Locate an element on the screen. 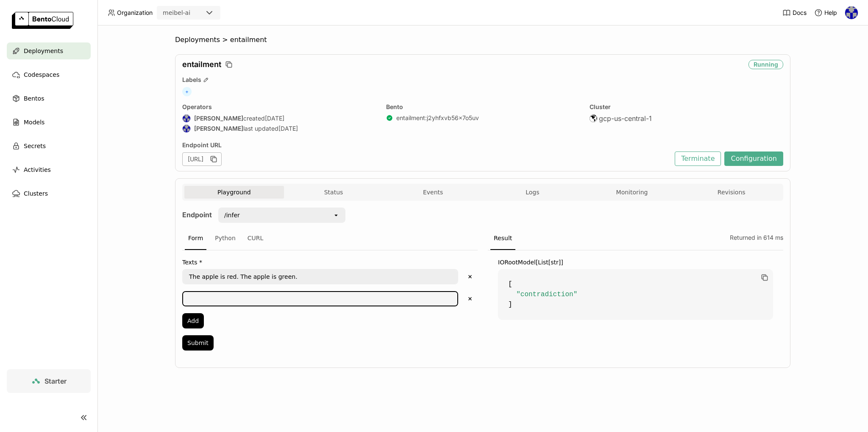 This screenshot has width=868, height=432. button: Events is located at coordinates (433, 192).